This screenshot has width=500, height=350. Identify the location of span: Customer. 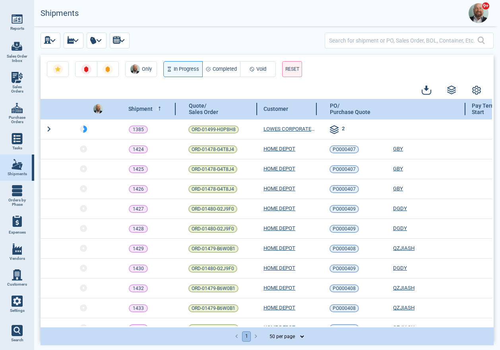
(276, 109).